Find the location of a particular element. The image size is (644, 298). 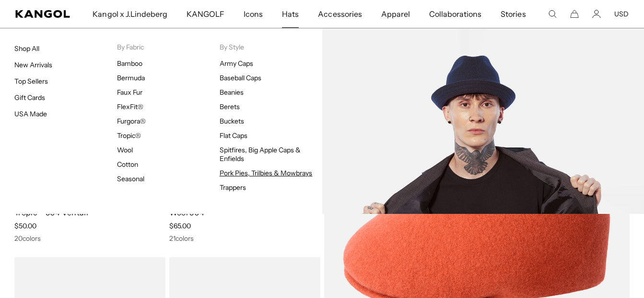

summary: Search here is located at coordinates (552, 14).